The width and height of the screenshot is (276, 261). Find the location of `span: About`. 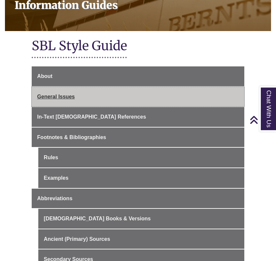

span: About is located at coordinates (45, 76).